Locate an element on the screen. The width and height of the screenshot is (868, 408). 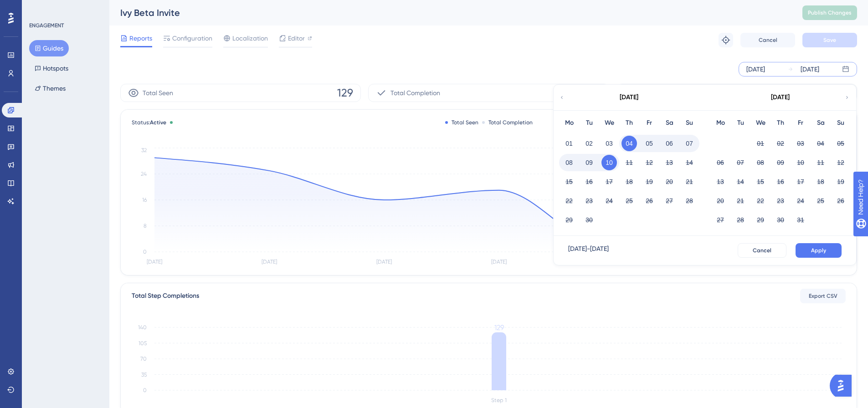
span: Total Completion is located at coordinates (415, 93).